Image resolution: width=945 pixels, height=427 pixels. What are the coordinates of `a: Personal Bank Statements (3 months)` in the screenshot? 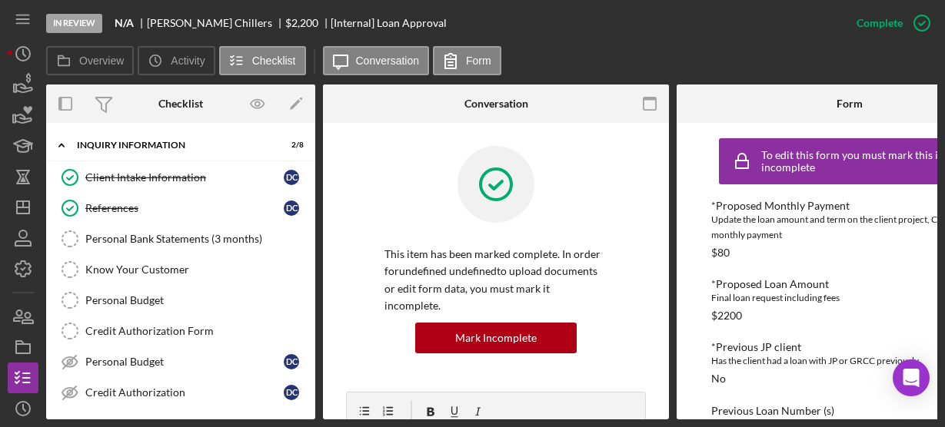 It's located at (181, 239).